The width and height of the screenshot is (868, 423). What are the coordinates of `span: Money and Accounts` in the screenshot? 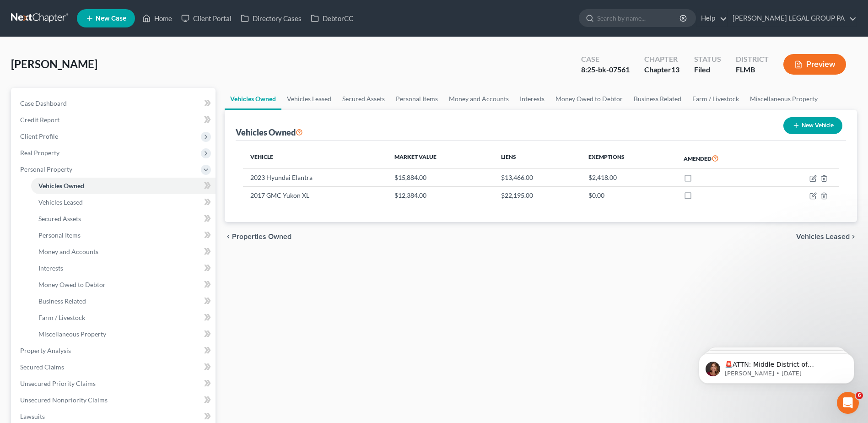 It's located at (68, 252).